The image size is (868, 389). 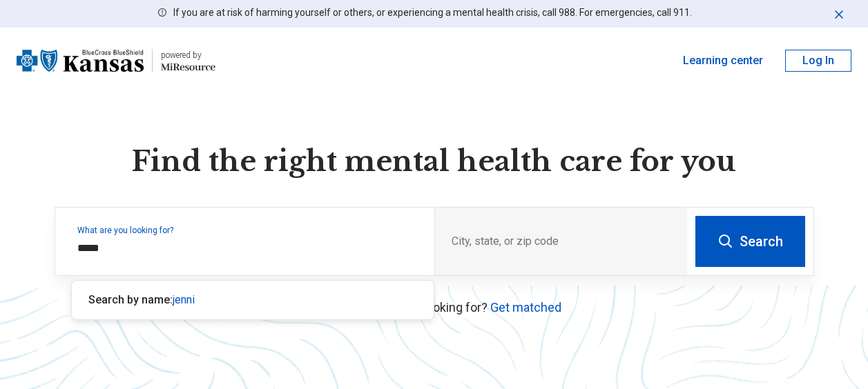 I want to click on div: Suggestions, so click(x=253, y=300).